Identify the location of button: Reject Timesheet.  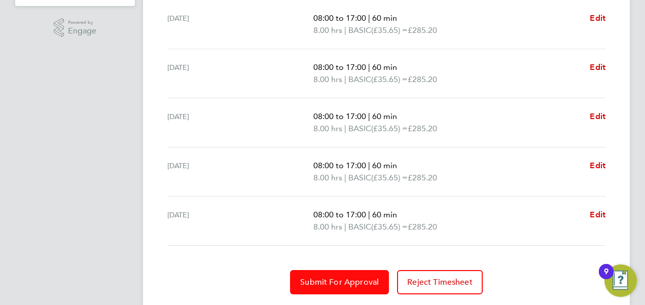
(440, 283).